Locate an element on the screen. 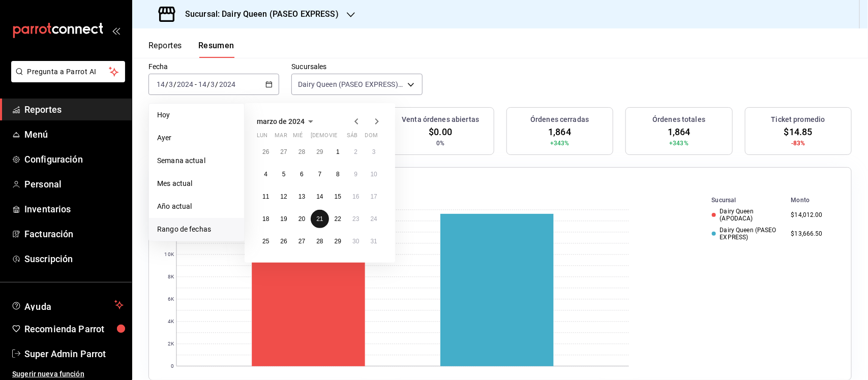 The width and height of the screenshot is (868, 380). span: Suscripción is located at coordinates (74, 259).